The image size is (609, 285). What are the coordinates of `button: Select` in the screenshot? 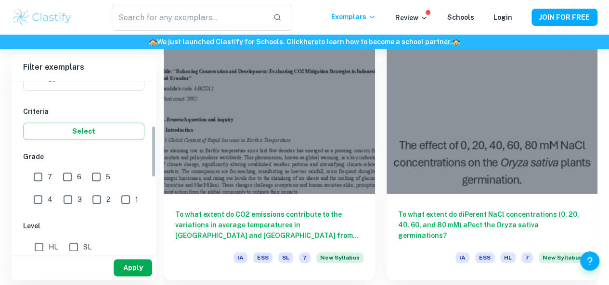 It's located at (84, 131).